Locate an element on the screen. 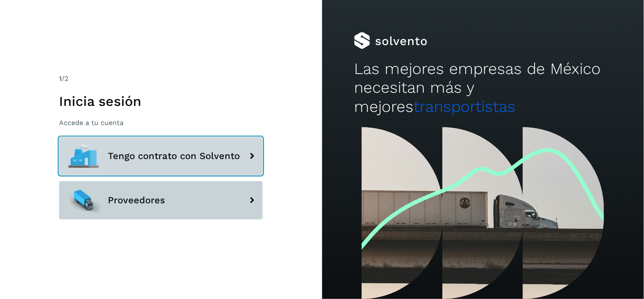  span: 1 is located at coordinates (60, 78).